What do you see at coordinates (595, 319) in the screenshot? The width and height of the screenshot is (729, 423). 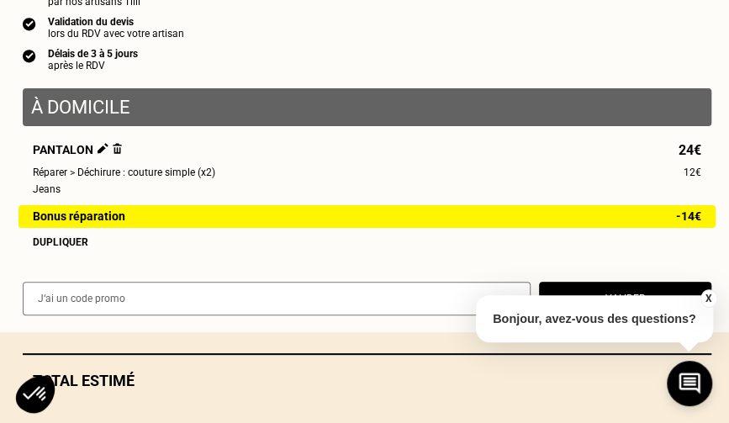 I see `p: Bonjour, avez-vous des questions?` at bounding box center [595, 319].